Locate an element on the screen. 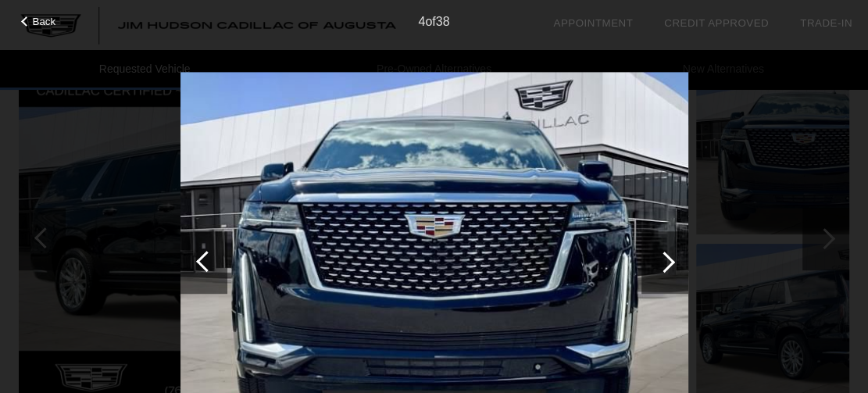 Image resolution: width=868 pixels, height=393 pixels. span: 4 is located at coordinates (421, 22).